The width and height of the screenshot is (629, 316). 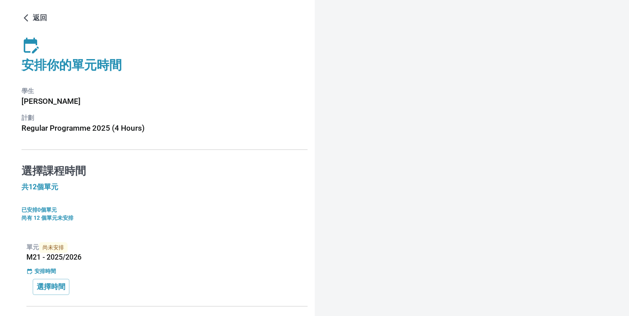 I want to click on p: 選擇時間, so click(x=51, y=287).